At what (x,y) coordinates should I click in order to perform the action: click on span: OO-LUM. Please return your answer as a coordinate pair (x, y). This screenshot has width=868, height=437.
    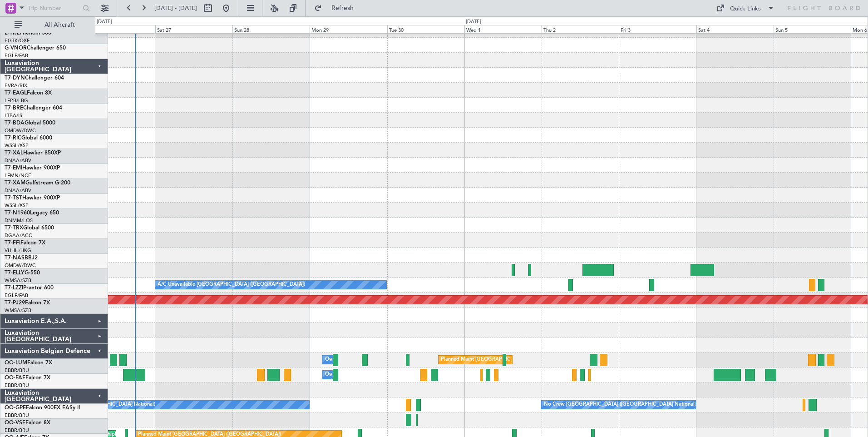
    Looking at the image, I should click on (16, 363).